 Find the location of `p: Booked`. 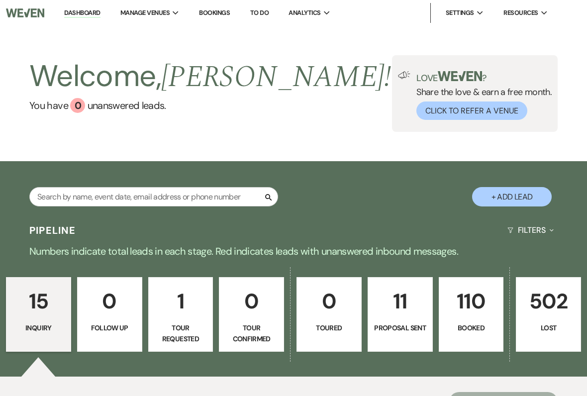

p: Booked is located at coordinates (471, 328).